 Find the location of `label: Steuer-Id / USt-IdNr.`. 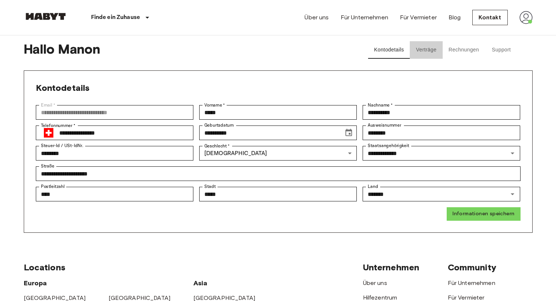

label: Steuer-Id / USt-IdNr. is located at coordinates (62, 146).